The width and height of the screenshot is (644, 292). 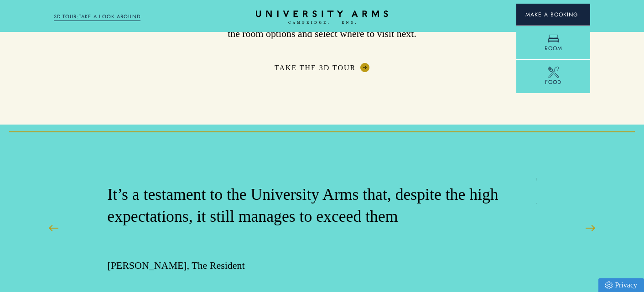 I want to click on p: It’s a testament to the University Arms that, despite the high expectations, it still manages to ..., so click(x=306, y=205).